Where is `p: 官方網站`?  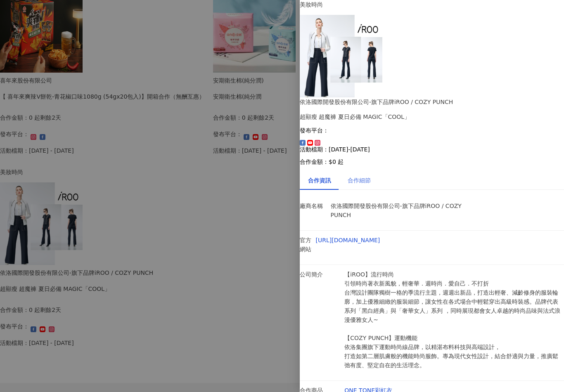
p: 官方網站 is located at coordinates (305, 244).